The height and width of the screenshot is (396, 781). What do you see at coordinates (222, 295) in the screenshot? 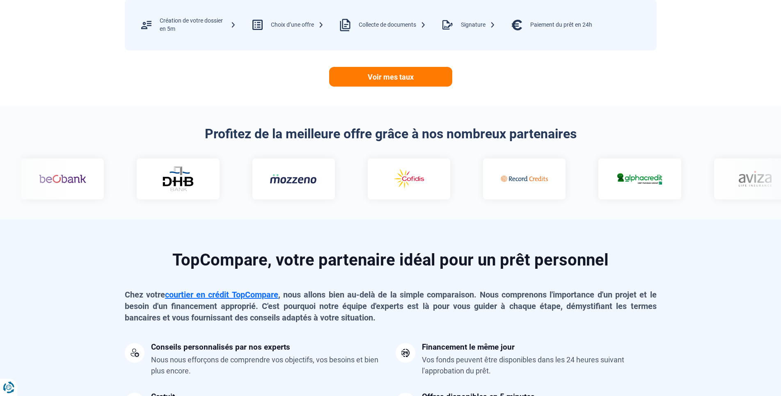
I see `a: courtier en crédit TopCompare` at bounding box center [222, 295].